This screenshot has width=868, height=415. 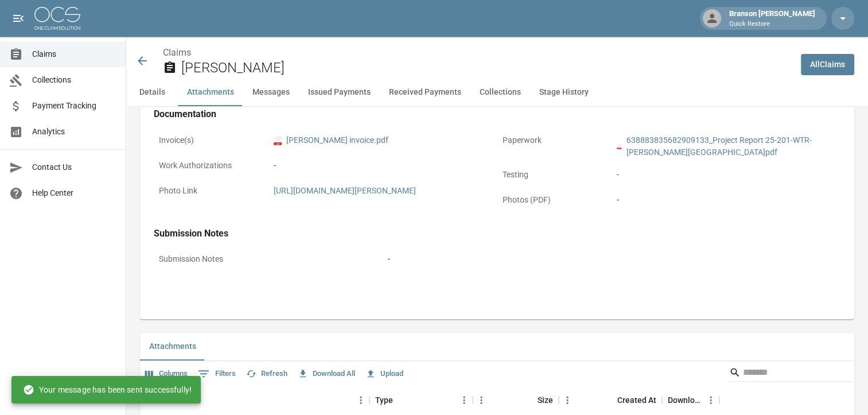 I want to click on div: Your message has been sent successfully!, so click(x=107, y=390).